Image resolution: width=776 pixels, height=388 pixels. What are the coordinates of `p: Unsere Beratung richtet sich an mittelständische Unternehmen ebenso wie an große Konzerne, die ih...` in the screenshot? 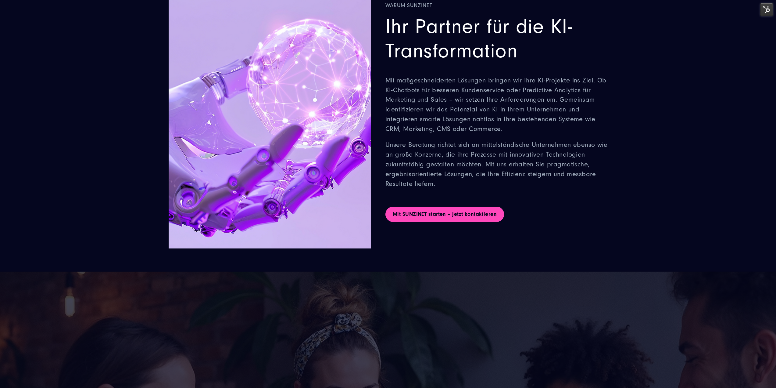 It's located at (497, 164).